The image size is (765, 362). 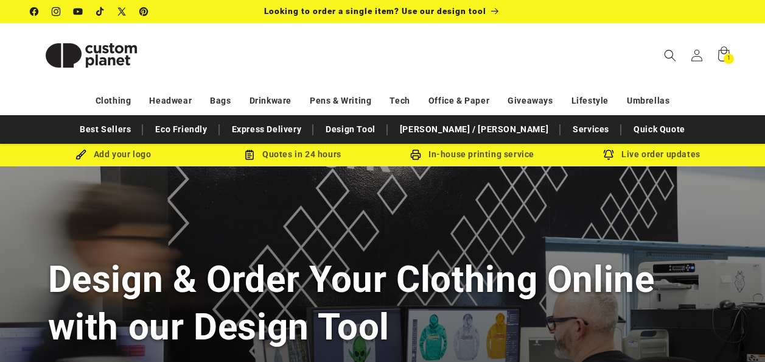 What do you see at coordinates (91, 55) in the screenshot?
I see `img: Custom Planet` at bounding box center [91, 55].